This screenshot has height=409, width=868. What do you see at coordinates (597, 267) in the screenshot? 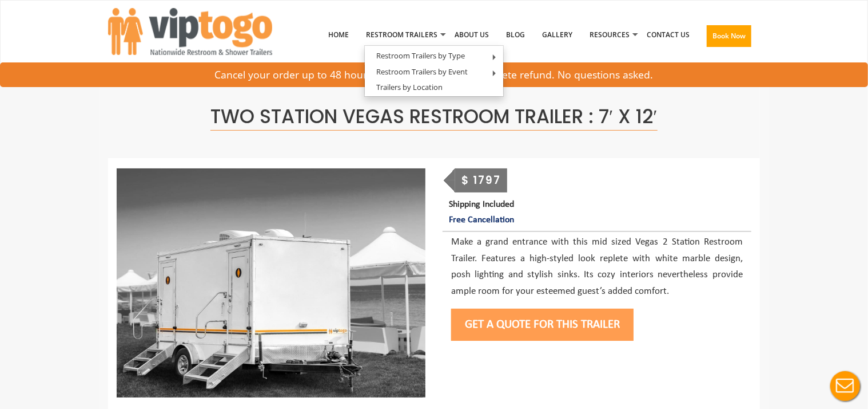
I see `p: Make a grand entrance with this mid sized Vegas 2 Station Restroom Trailer. Features a high-style...` at bounding box center [597, 267].